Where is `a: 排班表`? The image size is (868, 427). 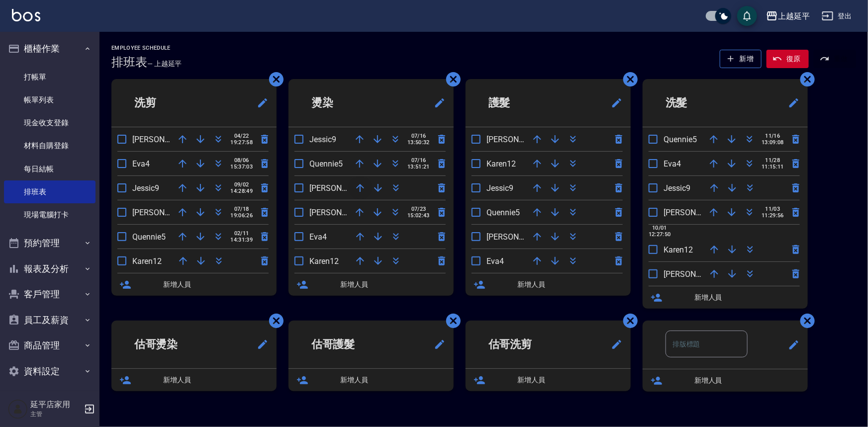 a: 排班表 is located at coordinates (50, 192).